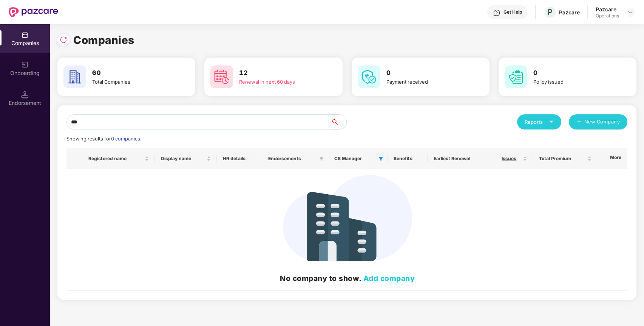  I want to click on th: Registered name, so click(119, 159).